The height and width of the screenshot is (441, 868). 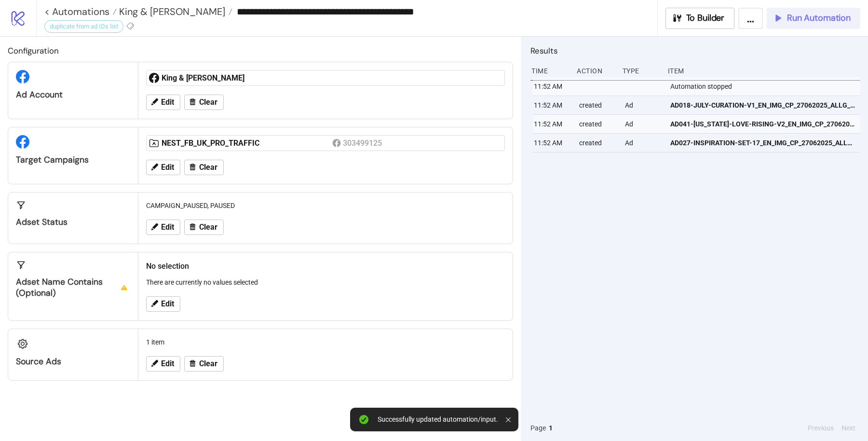 I want to click on div: 303499125, so click(x=364, y=143).